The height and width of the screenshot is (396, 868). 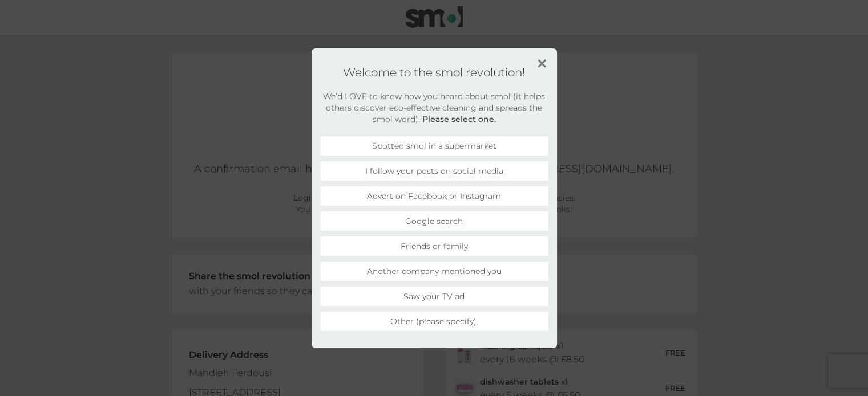 I want to click on li: Friends or family, so click(x=434, y=246).